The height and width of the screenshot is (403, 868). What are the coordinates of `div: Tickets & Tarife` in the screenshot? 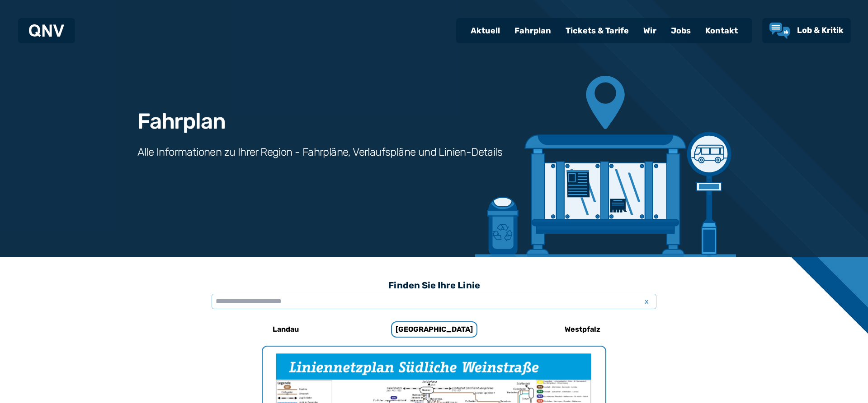 It's located at (597, 31).